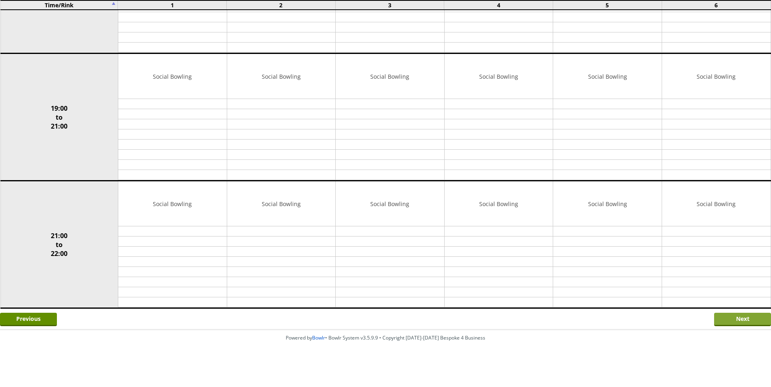 This screenshot has width=771, height=387. I want to click on td: 19:00 to 21:00, so click(59, 117).